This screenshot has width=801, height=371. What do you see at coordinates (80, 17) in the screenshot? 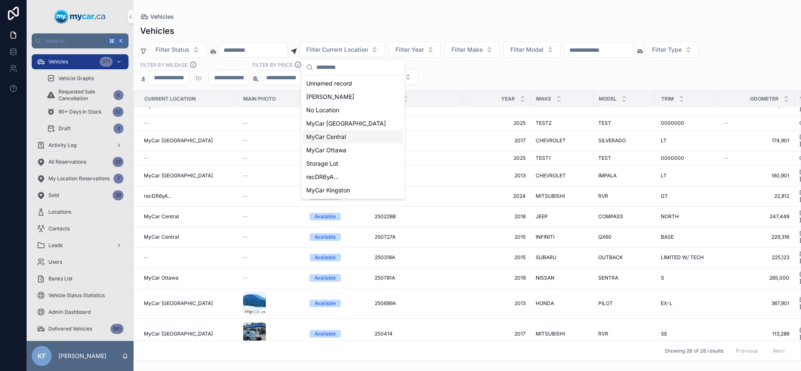
I see `img: App logo` at bounding box center [80, 17].